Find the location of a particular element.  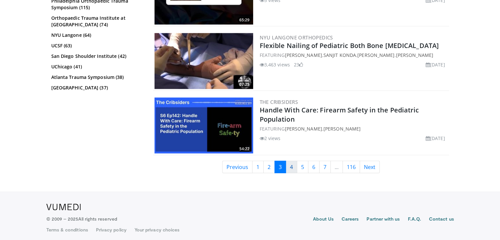

a: NYU Langone (64) is located at coordinates (96, 35).